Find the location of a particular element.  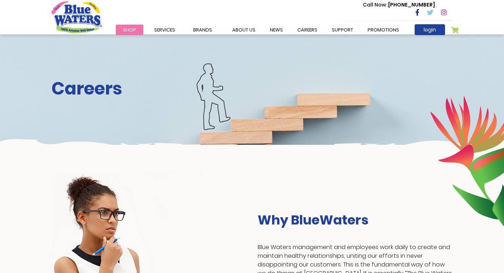

img: career-intro-leaves.png is located at coordinates (467, 161).